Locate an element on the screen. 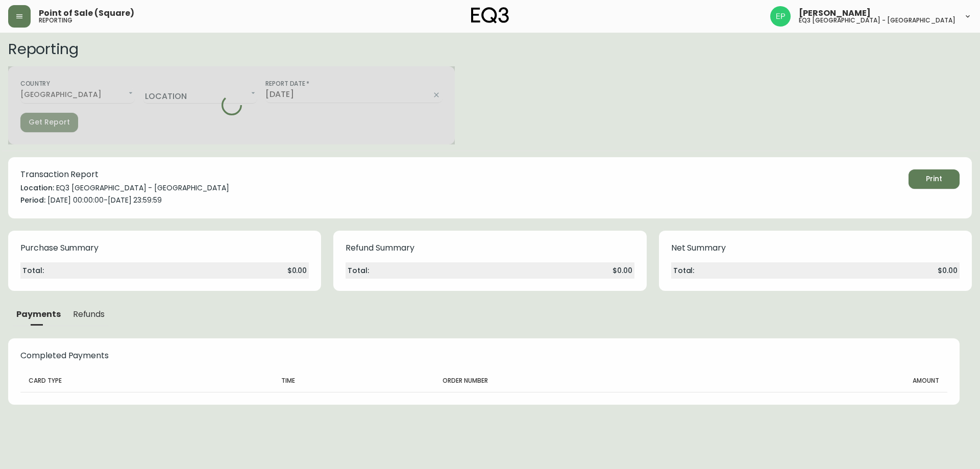 Image resolution: width=980 pixels, height=469 pixels. h5: Completed Payments is located at coordinates (484, 356).